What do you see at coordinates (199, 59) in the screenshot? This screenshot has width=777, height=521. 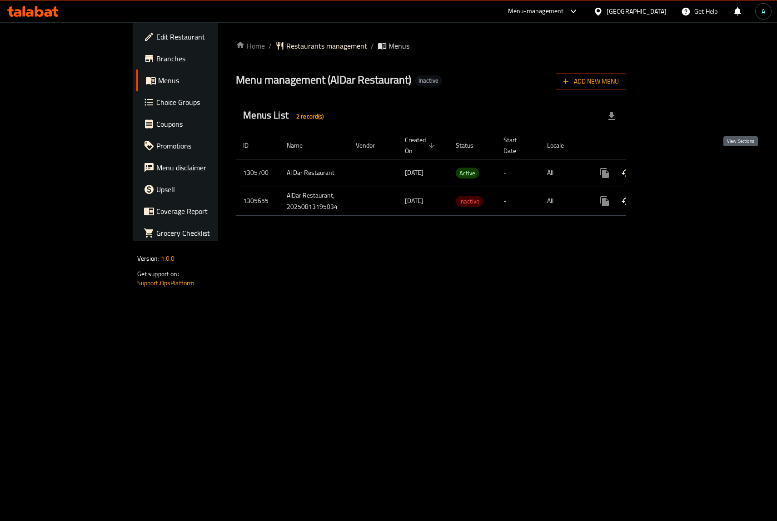 I see `a: Branches` at bounding box center [199, 59].